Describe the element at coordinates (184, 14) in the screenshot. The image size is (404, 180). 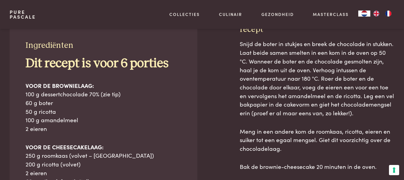
I see `a: Collecties` at that location.